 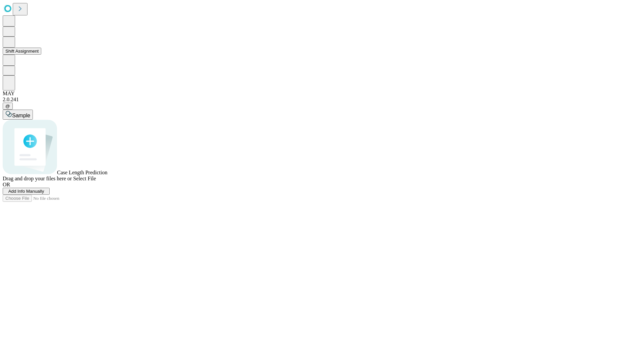 I want to click on span: Drag and drop your files here or, so click(x=37, y=179).